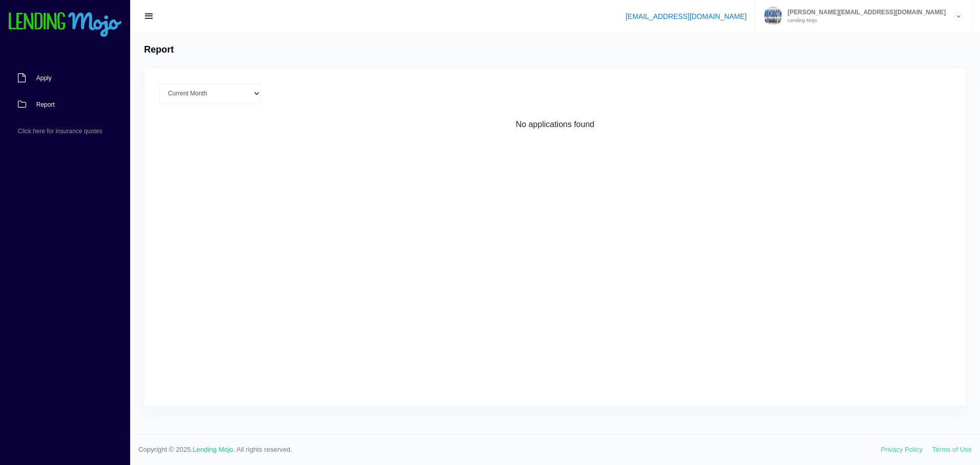  What do you see at coordinates (555, 124) in the screenshot?
I see `div: No applications found` at bounding box center [555, 124].